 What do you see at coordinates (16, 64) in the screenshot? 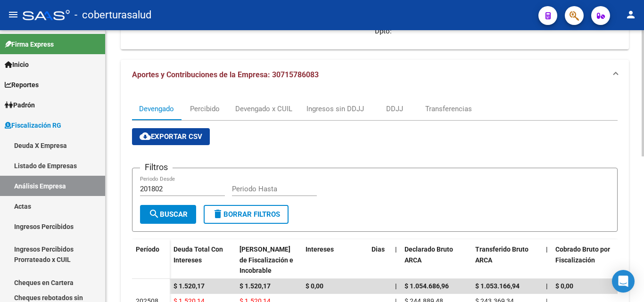
I see `span: Inicio` at bounding box center [16, 64].